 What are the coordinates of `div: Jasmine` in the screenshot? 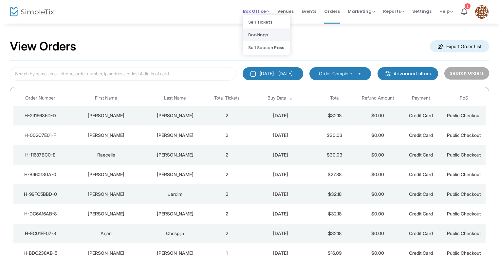 It's located at (106, 135).